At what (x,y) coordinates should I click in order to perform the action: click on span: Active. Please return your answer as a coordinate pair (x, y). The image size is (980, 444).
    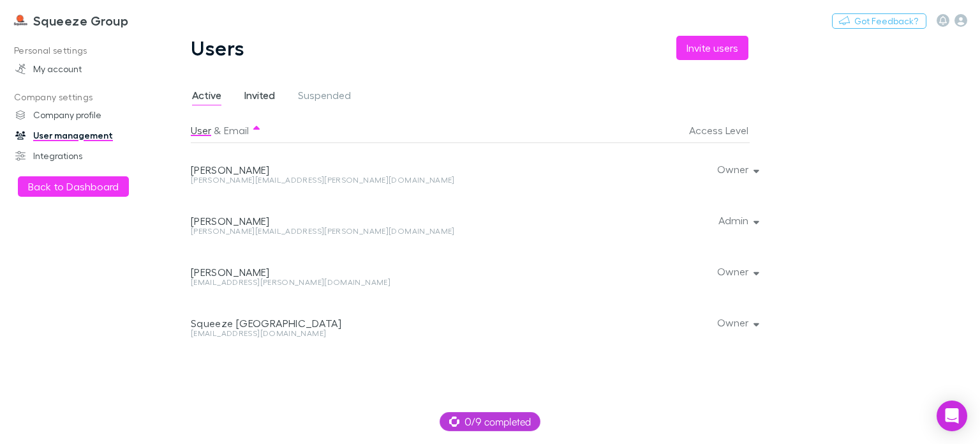
    Looking at the image, I should click on (207, 97).